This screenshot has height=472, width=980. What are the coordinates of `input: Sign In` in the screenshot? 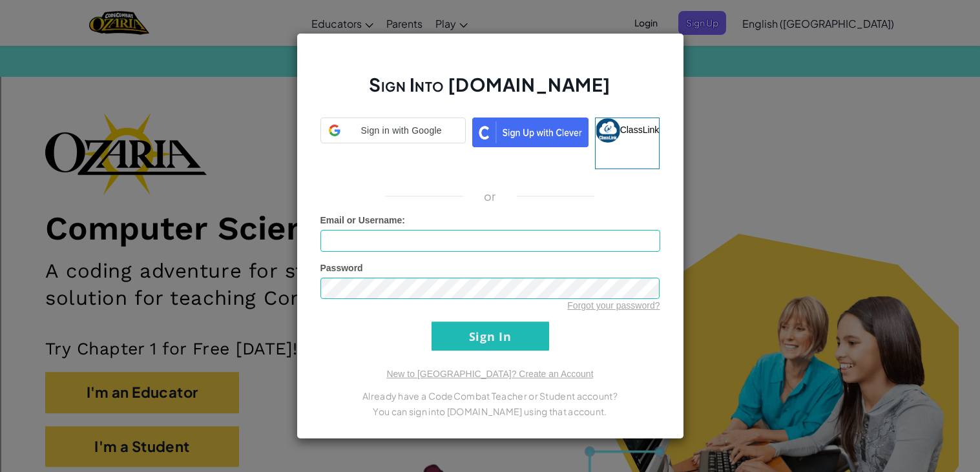 It's located at (490, 336).